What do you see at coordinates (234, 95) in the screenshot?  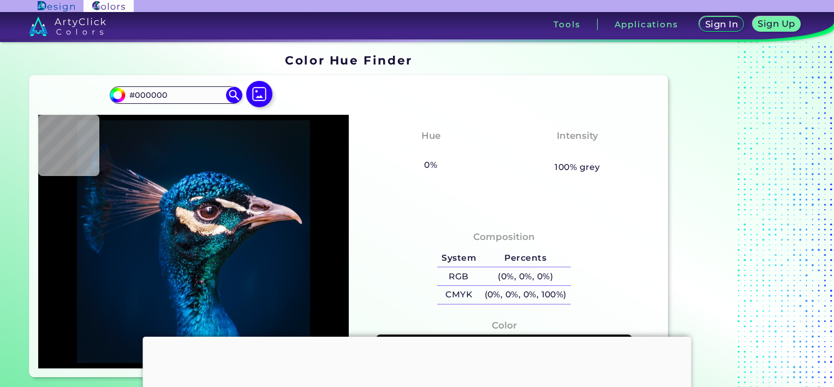 I see `img: icon search` at bounding box center [234, 95].